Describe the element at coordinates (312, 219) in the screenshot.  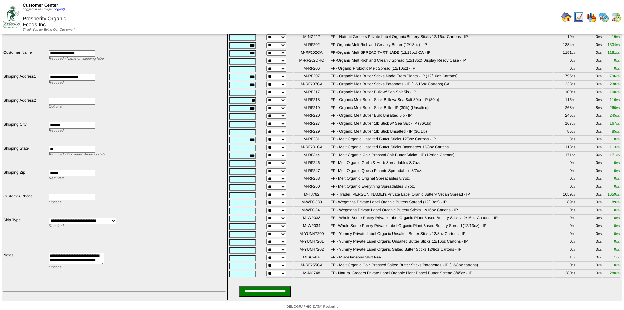
I see `td: M-WP033` at that location.